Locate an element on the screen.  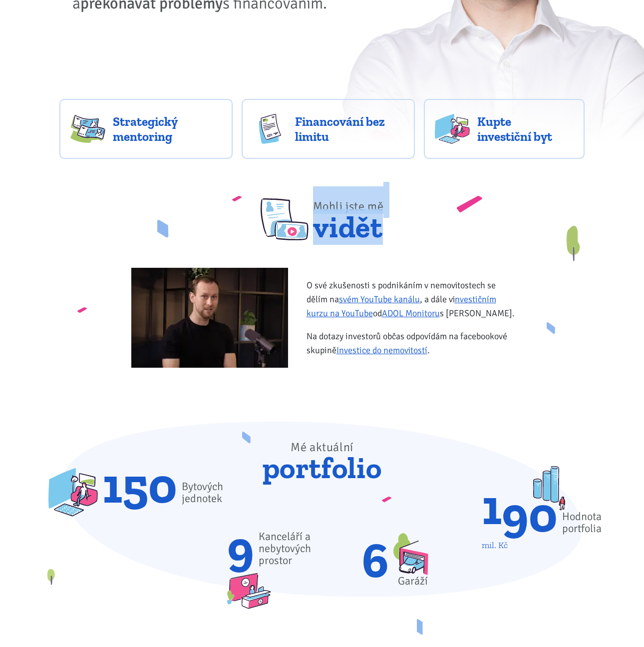
a: ADOL Monitoru is located at coordinates (411, 313).